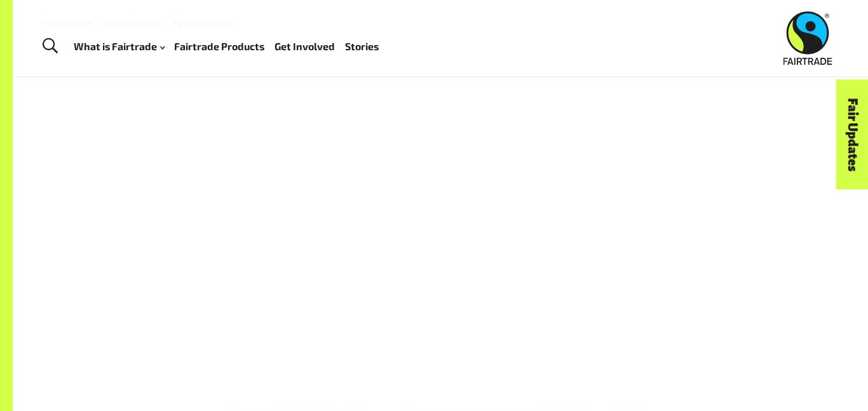  Describe the element at coordinates (361, 46) in the screenshot. I see `a: Stories` at that location.